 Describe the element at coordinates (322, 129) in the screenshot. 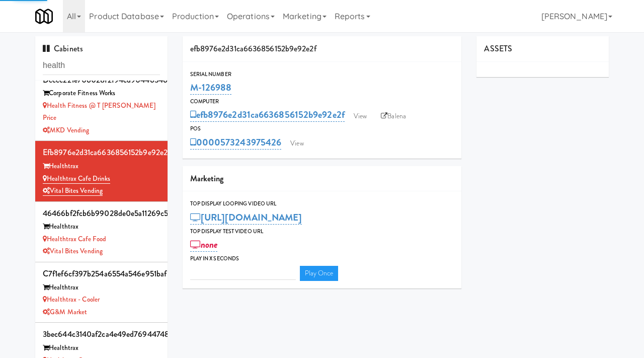

I see `div: POS` at that location.